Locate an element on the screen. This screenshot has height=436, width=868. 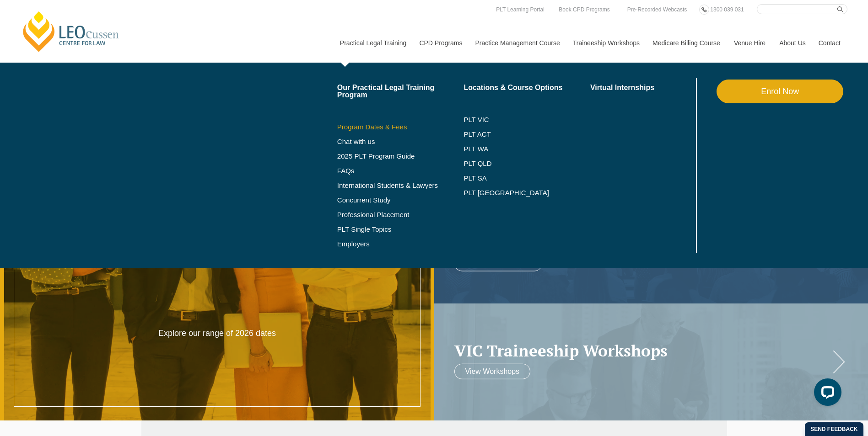
a: Our Practical Legal Training Program is located at coordinates (401, 92).